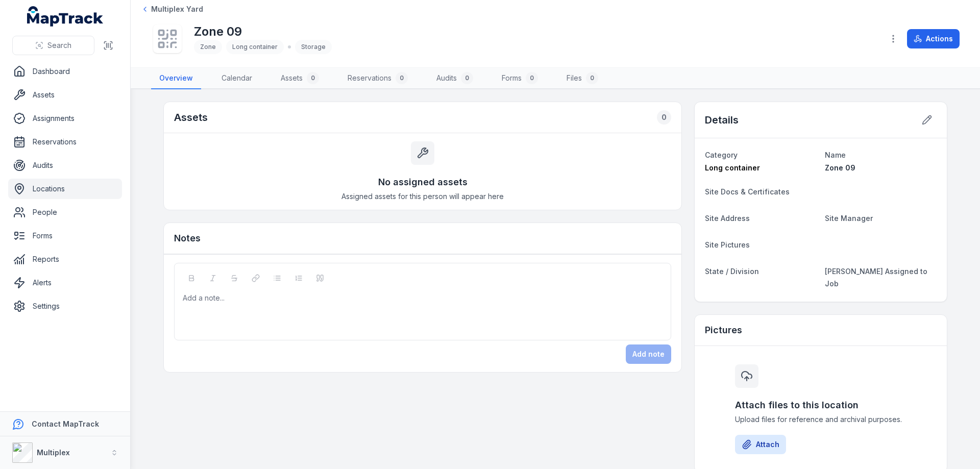 The width and height of the screenshot is (980, 469). I want to click on h2: Details, so click(722, 120).